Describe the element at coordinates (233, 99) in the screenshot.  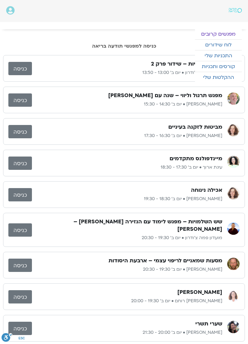
I see `img: רון אלון` at that location.